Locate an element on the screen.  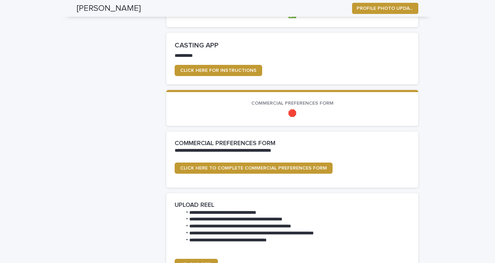
span: CLICK HERE TO COMPLETE COMMERCIAL PREFERENCES FORM is located at coordinates (253, 168).